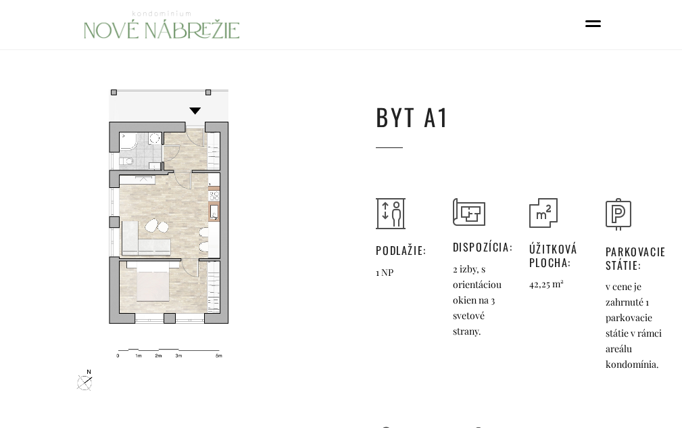 The image size is (682, 428). Describe the element at coordinates (484, 247) in the screenshot. I see `span: Dispozícia:` at that location.